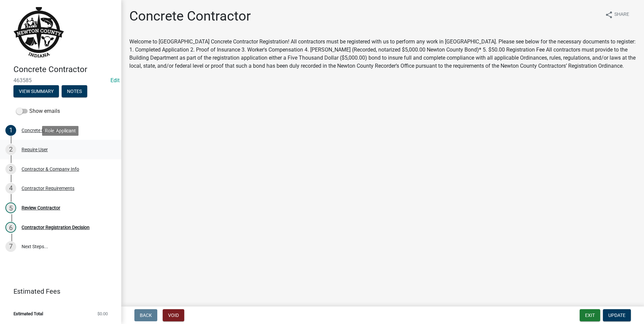 Image resolution: width=644 pixels, height=324 pixels. I want to click on div: Require User, so click(34, 150).